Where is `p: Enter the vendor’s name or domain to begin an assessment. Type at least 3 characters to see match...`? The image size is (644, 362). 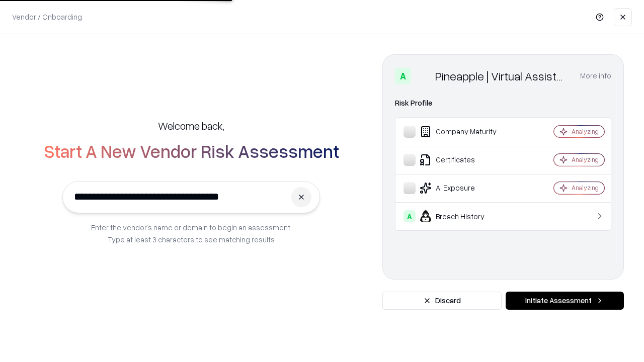
p: Enter the vendor’s name or domain to begin an assessment. Type at least 3 characters to see match... is located at coordinates (191, 234).